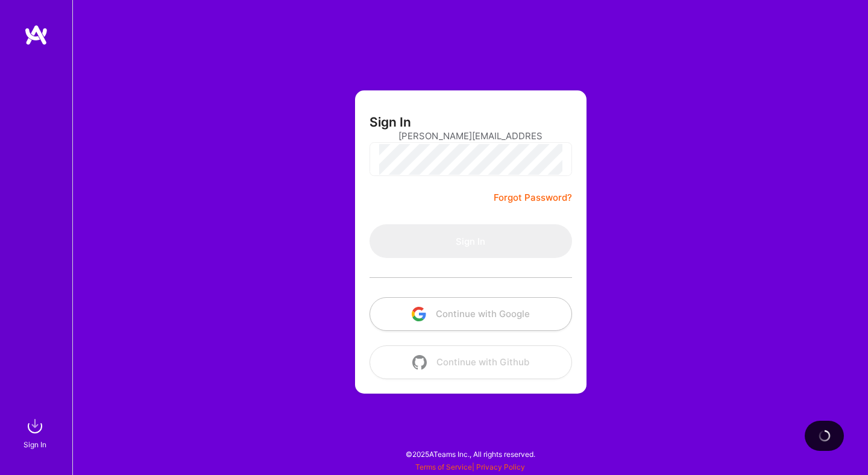  What do you see at coordinates (470, 454) in the screenshot?
I see `div: © 2025 ATeams Inc., All rights reserved.` at bounding box center [470, 454].